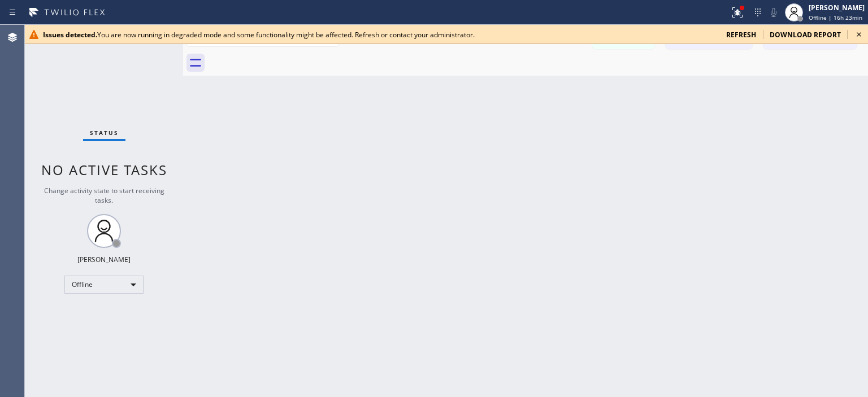  I want to click on button: Mute, so click(774, 12).